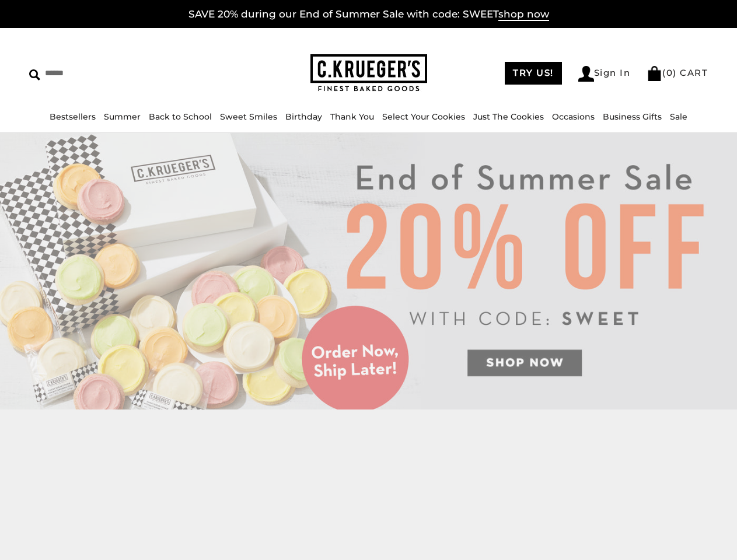 Image resolution: width=737 pixels, height=560 pixels. Describe the element at coordinates (573, 117) in the screenshot. I see `a: Occasions` at that location.